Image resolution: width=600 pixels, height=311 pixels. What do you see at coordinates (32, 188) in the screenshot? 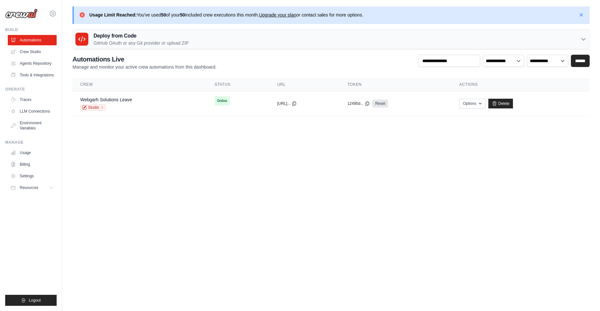
I see `button: Resources` at bounding box center [32, 188].